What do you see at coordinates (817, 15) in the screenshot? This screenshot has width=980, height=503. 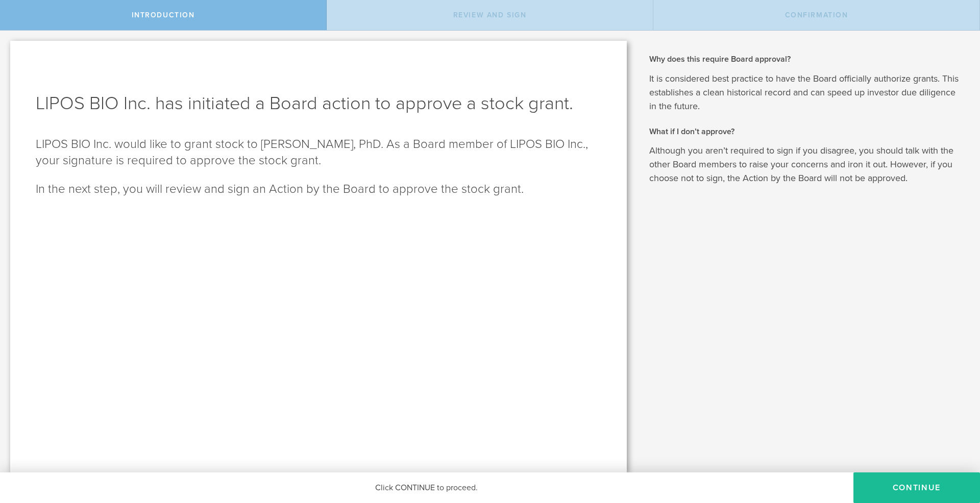 I see `span: Confirmation` at bounding box center [817, 15].